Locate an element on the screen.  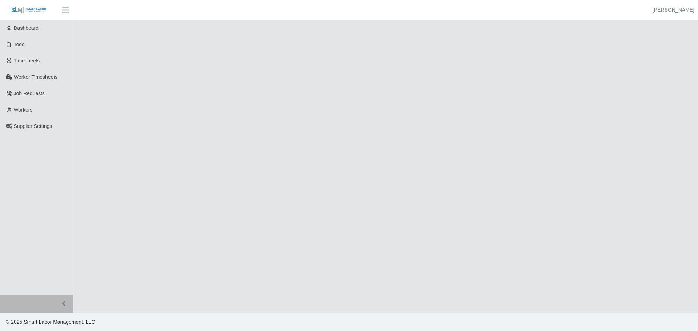
img: SLM Logo is located at coordinates (28, 10).